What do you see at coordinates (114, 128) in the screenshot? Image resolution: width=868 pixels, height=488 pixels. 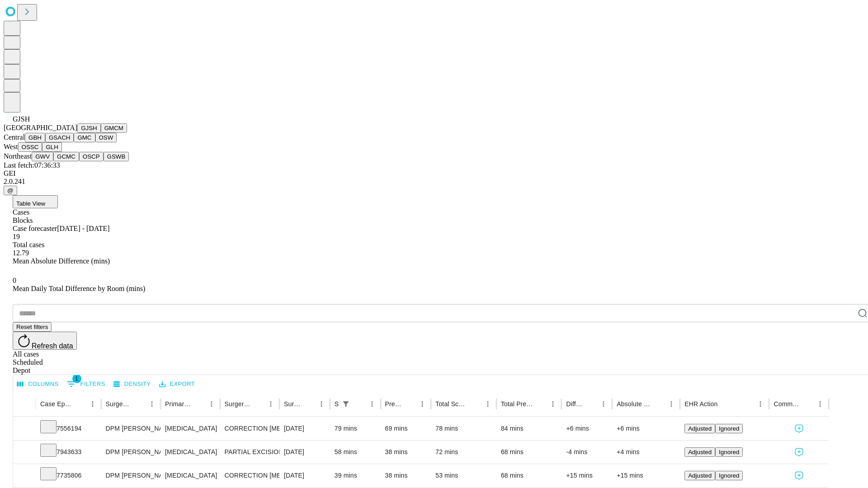 I see `button: GMCM` at bounding box center [114, 128].